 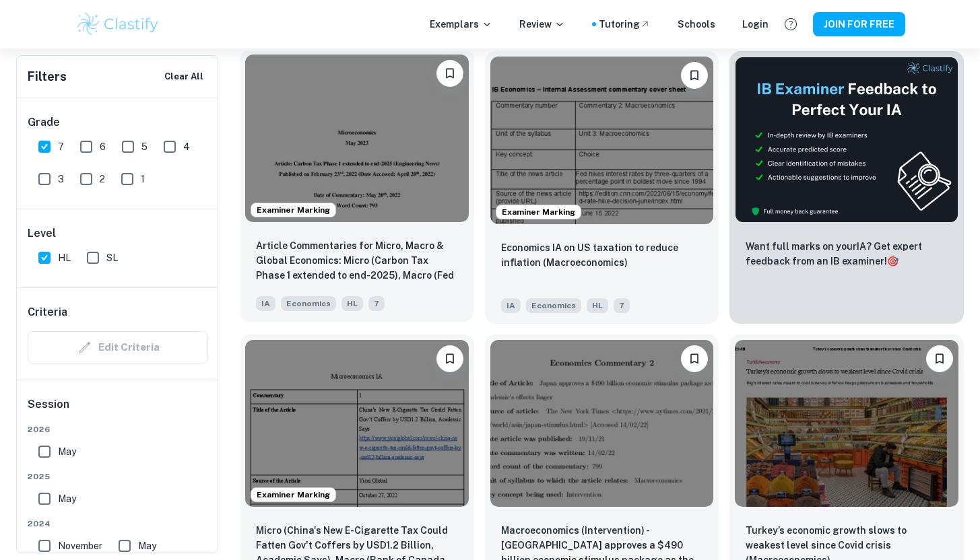 I want to click on a: Login, so click(x=755, y=24).